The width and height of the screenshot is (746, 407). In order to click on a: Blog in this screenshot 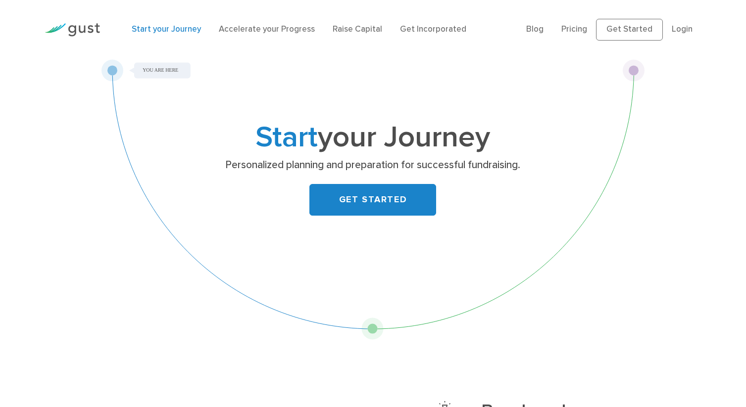, I will do `click(535, 29)`.